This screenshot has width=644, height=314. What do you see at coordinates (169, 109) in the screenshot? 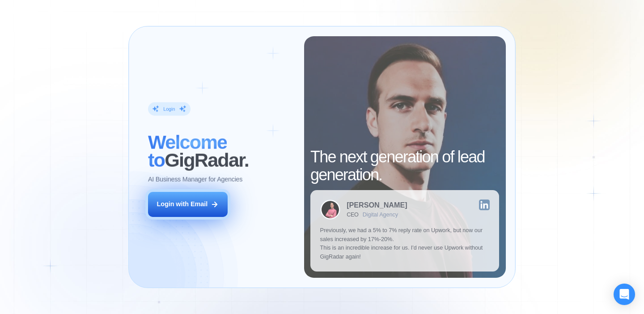
I see `div: Login` at bounding box center [169, 109].